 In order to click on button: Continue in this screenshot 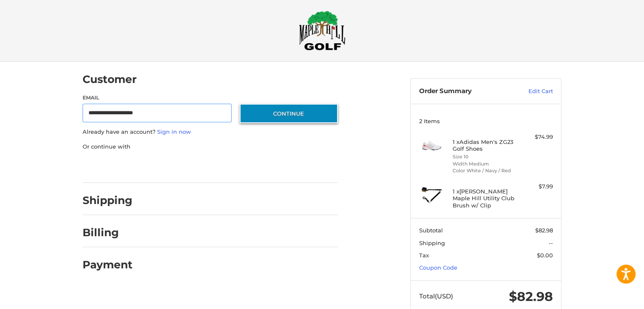, I will do `click(289, 114)`.